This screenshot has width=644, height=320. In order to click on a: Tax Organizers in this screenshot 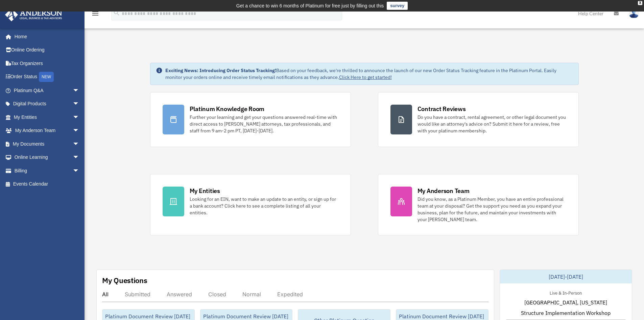, I will do `click(47, 63)`.